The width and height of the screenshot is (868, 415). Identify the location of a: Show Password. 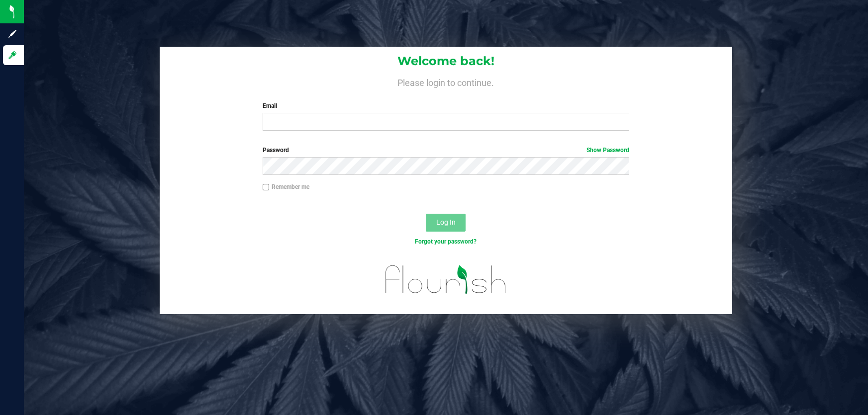
(608, 150).